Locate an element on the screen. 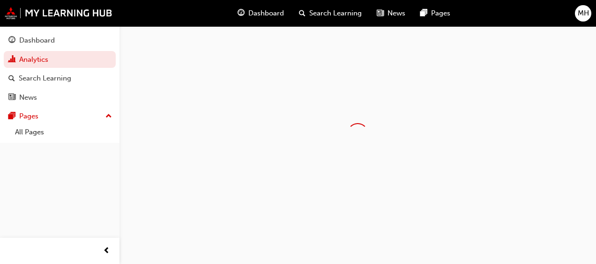  span: prev-icon is located at coordinates (106, 251).